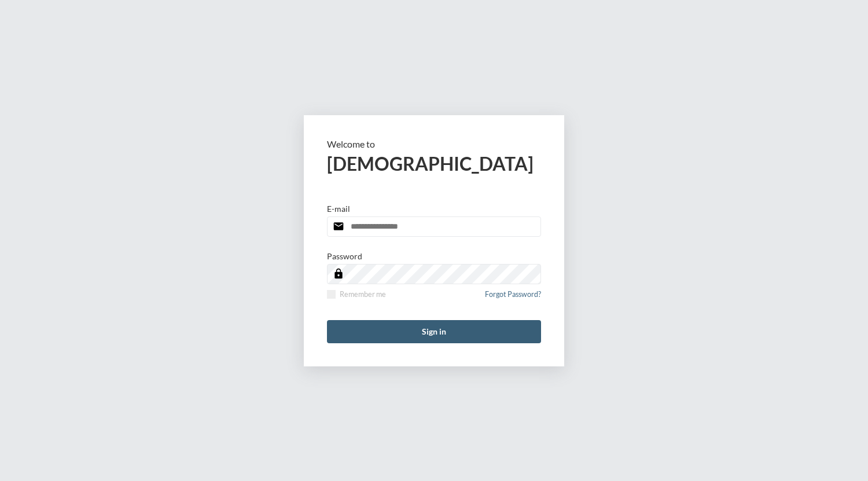  Describe the element at coordinates (344, 256) in the screenshot. I see `p: Password` at that location.